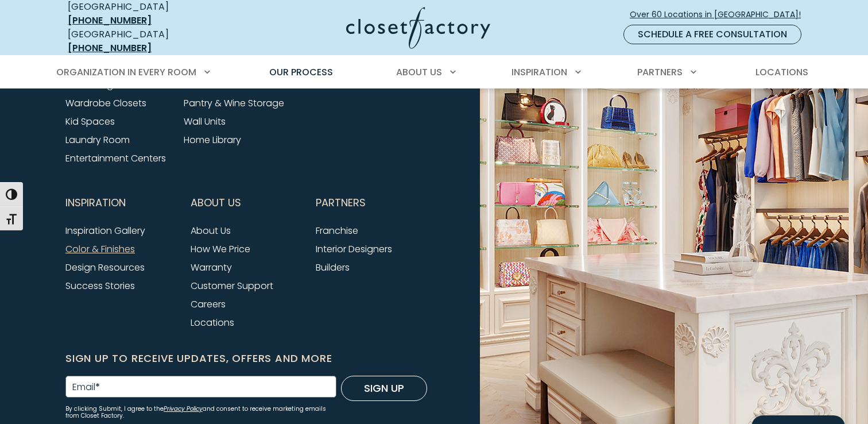 Image resolution: width=868 pixels, height=424 pixels. Describe the element at coordinates (105, 230) in the screenshot. I see `a: Inspiration Gallery` at that location.